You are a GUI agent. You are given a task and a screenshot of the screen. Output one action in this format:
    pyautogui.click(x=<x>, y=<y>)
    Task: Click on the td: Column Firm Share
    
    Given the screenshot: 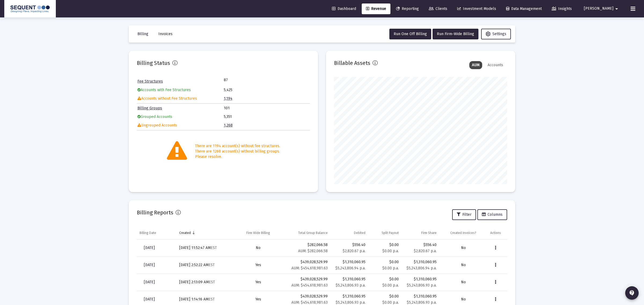 What is the action you would take?
    pyautogui.click(x=420, y=233)
    